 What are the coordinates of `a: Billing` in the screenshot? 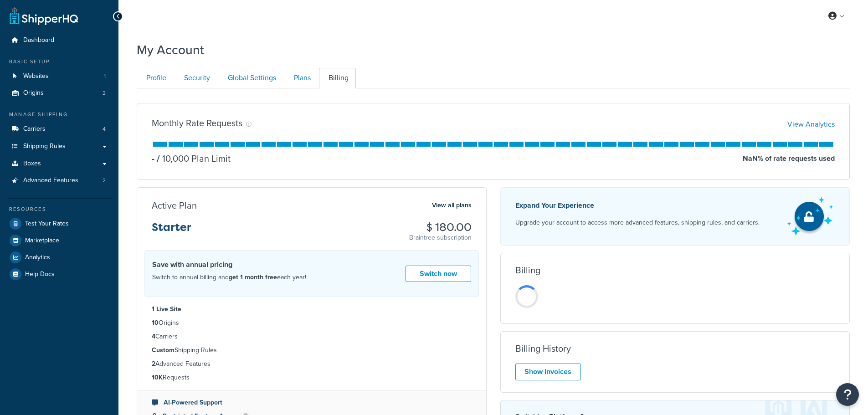 It's located at (337, 78).